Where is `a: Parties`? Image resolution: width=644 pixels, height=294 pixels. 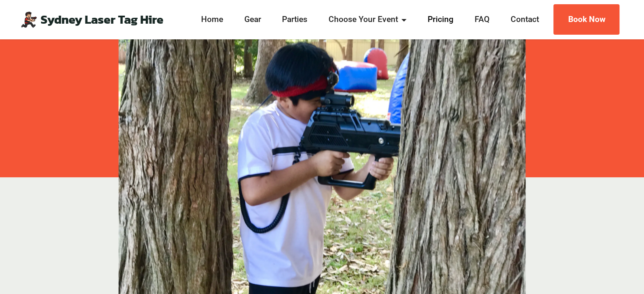 a: Parties is located at coordinates (295, 20).